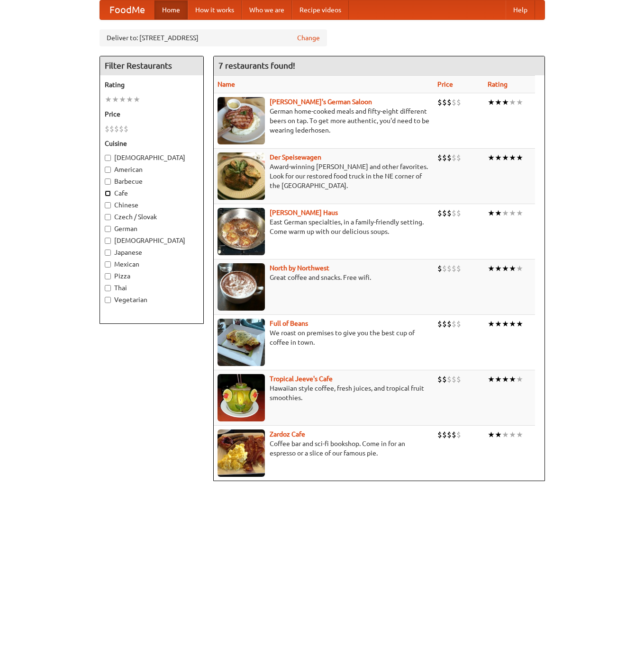 The height and width of the screenshot is (670, 644). Describe the element at coordinates (324, 227) in the screenshot. I see `p: East German specialties, in a family-friendly setting. Come warm up with our delicious soups.` at that location.